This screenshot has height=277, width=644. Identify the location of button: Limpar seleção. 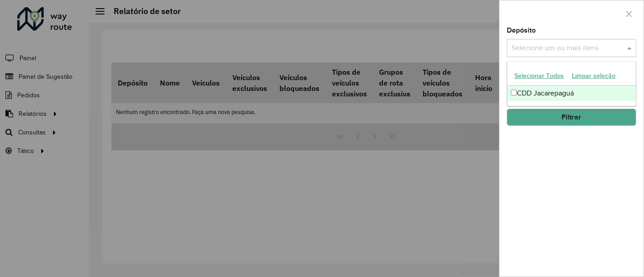
(594, 76).